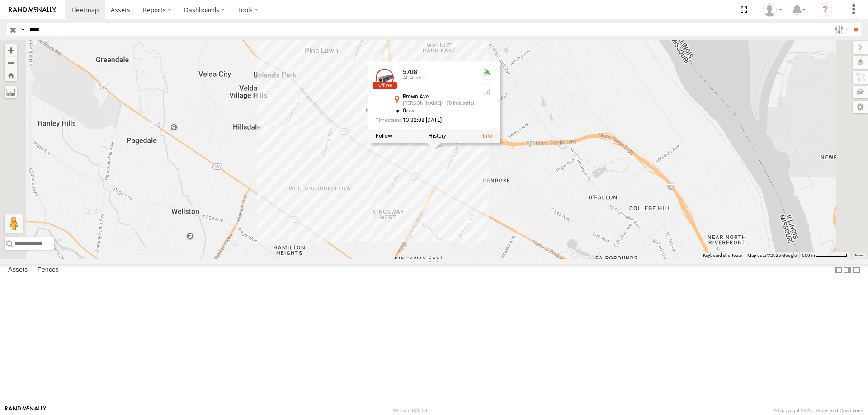 This screenshot has height=415, width=868. I want to click on a: Visit our Website, so click(26, 410).